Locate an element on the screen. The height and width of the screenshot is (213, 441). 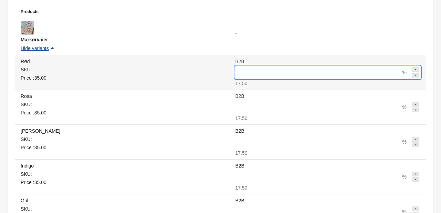
span: Hide variants is located at coordinates (35, 48).